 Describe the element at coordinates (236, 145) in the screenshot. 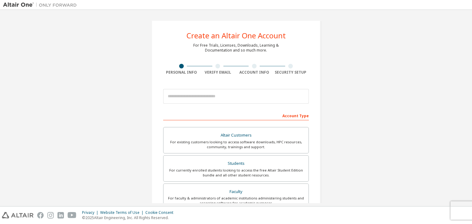

I see `div: For existing customers looking to access software downloads, HPC resources, community, trainings ...` at that location.